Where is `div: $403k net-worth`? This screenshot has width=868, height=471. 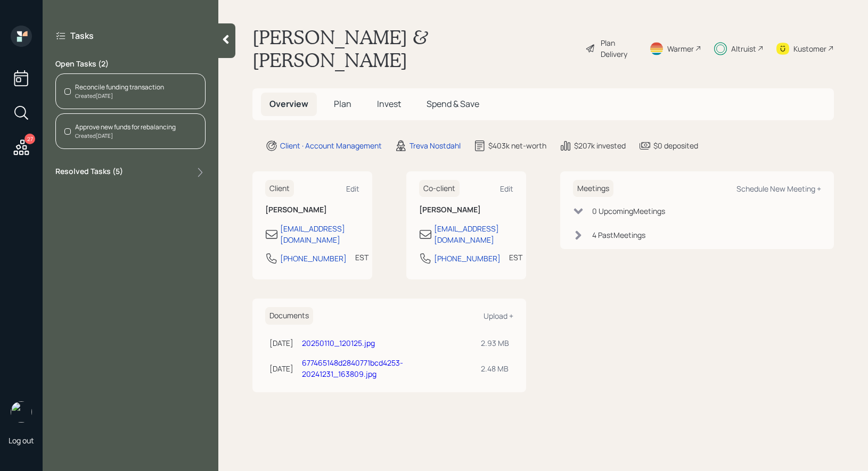
div: $403k net-worth is located at coordinates (517, 145).